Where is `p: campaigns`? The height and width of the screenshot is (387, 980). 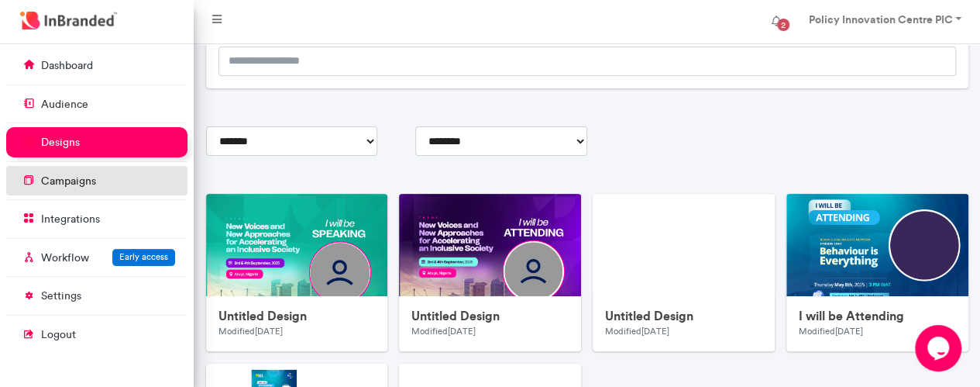 p: campaigns is located at coordinates (68, 181).